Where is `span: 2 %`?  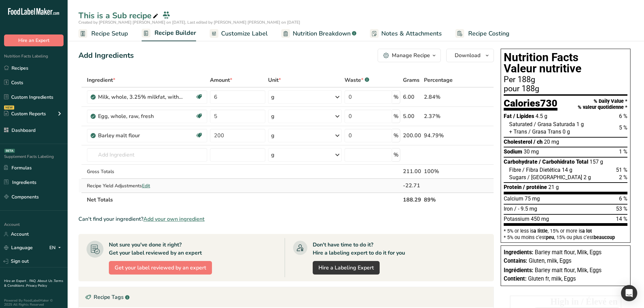
span: 2 % is located at coordinates (623, 177).